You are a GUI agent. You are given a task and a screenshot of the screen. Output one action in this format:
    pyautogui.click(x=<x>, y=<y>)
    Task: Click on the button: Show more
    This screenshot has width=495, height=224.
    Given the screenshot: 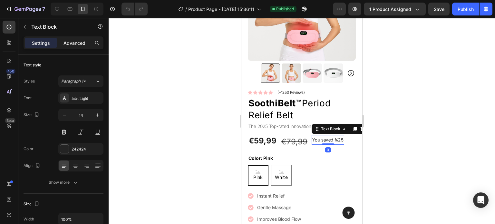 What is the action you would take?
    pyautogui.click(x=63, y=182)
    